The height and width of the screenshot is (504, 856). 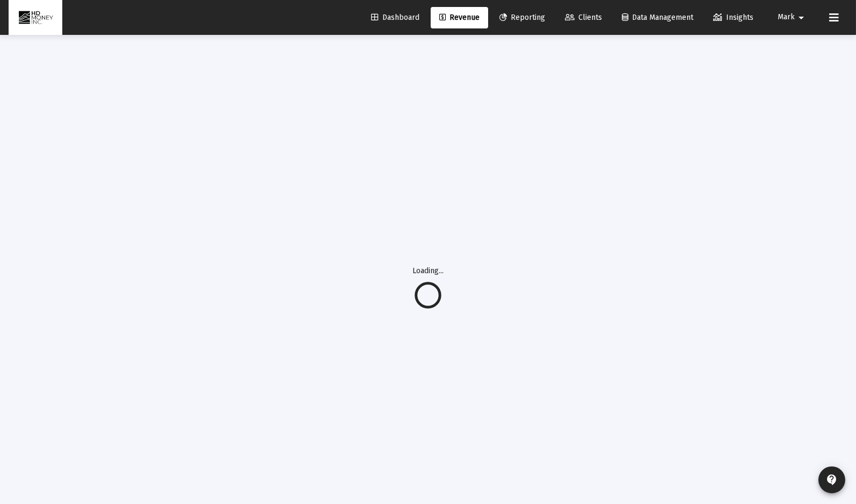 I want to click on a: Clients, so click(x=584, y=18).